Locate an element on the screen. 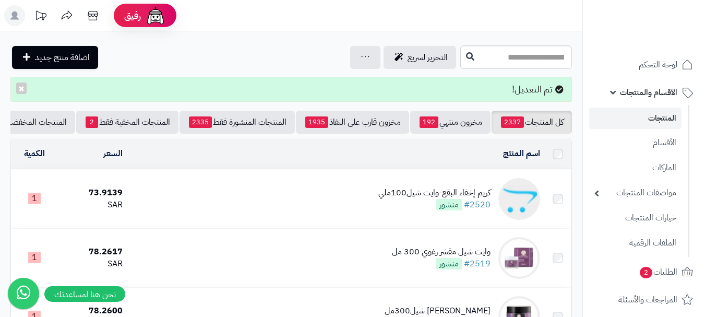 The image size is (705, 317). span: التحرير لسريع is located at coordinates (427, 57).